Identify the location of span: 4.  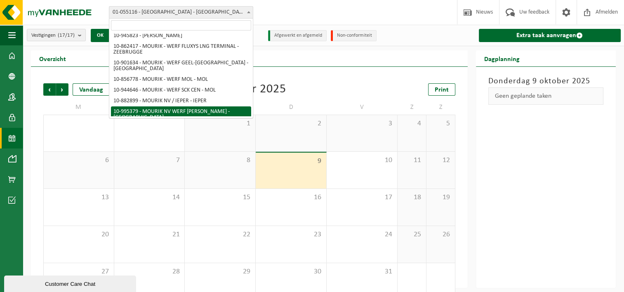
(412, 124).